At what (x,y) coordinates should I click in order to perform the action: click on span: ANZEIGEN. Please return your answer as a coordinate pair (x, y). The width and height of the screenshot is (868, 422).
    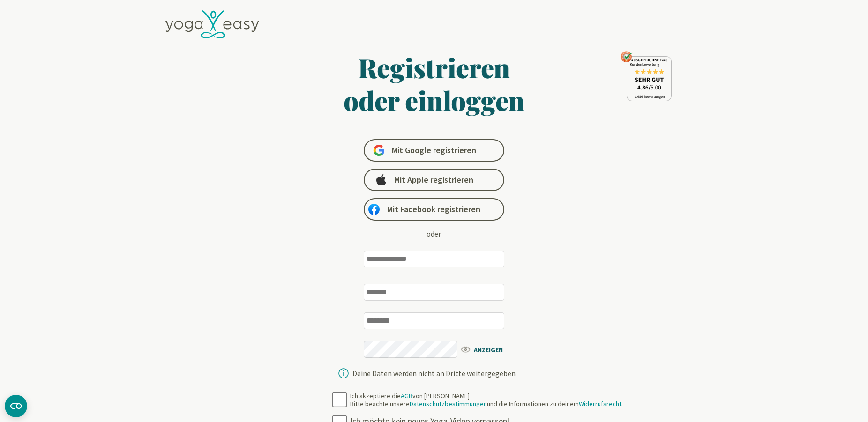
    Looking at the image, I should click on (486, 349).